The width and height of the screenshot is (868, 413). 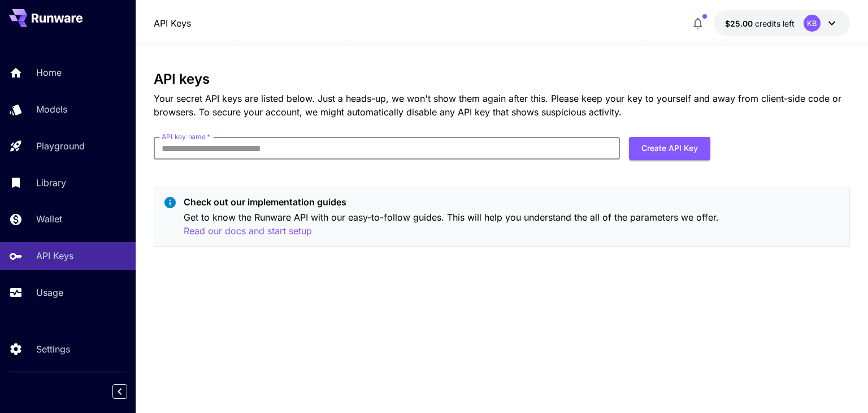 I want to click on div: KB, so click(x=813, y=23).